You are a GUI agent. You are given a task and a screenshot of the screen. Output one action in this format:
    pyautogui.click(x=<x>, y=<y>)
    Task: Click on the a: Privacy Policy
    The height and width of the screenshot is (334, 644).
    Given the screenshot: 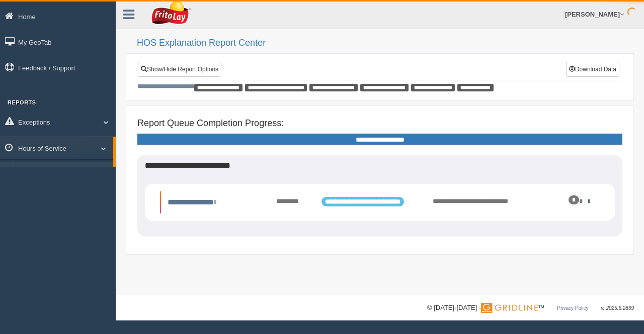 What is the action you would take?
    pyautogui.click(x=573, y=308)
    